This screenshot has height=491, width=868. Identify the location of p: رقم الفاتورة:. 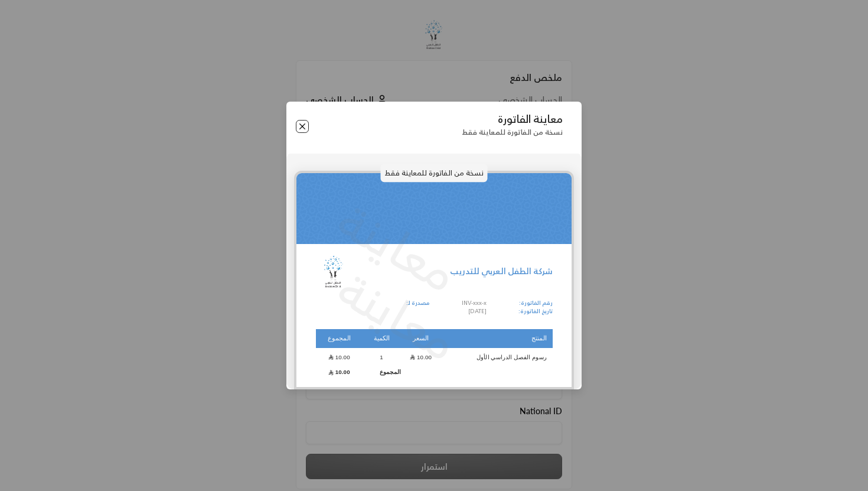
(536, 303).